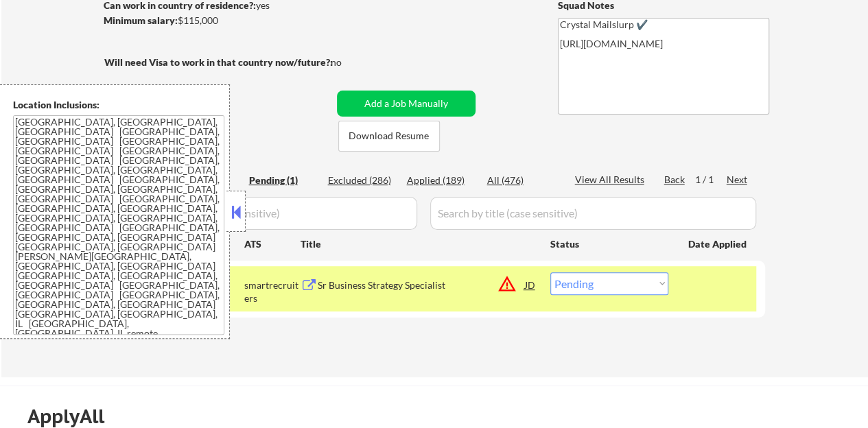 The width and height of the screenshot is (868, 428). Describe the element at coordinates (350, 62) in the screenshot. I see `div: no` at that location.